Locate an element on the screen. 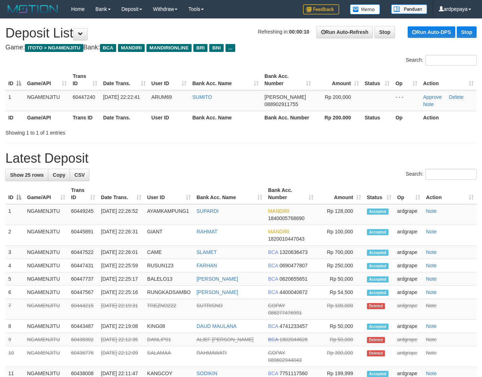 The height and width of the screenshot is (377, 482). th: Bank Acc. Name: activate to sort column ascending is located at coordinates (225, 80).